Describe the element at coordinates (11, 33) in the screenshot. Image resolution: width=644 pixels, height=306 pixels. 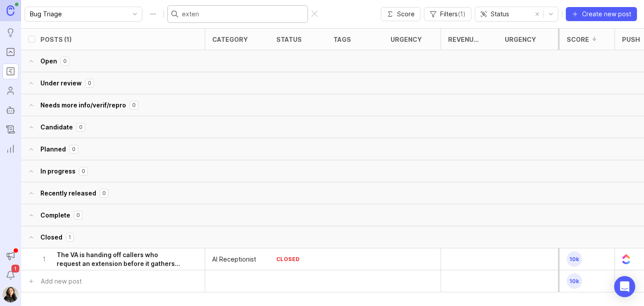
I see `a: Ideas` at that location.